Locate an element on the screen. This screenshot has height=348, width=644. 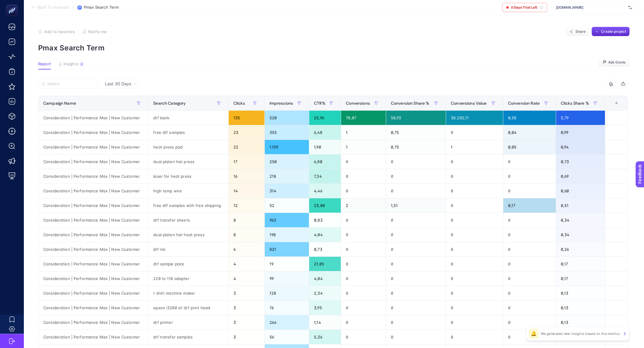
span: Conversion Rate is located at coordinates (524, 103).